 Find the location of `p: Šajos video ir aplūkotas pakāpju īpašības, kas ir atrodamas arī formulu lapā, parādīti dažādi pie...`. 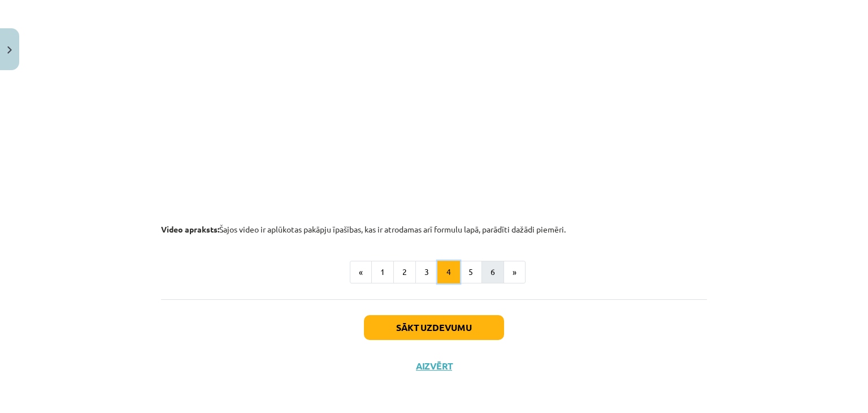

p: Šajos video ir aplūkotas pakāpju īpašības, kas ir atrodamas arī formulu lapā, parādīti dažādi pie... is located at coordinates (434, 229).